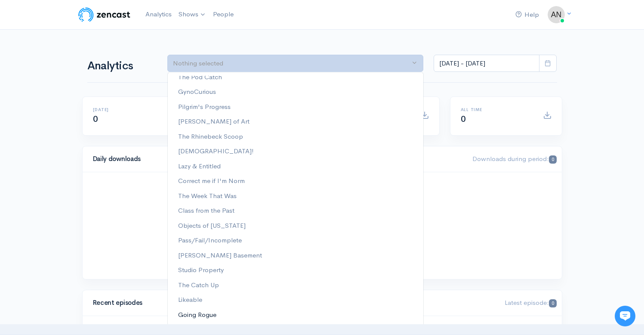 This screenshot has width=644, height=335. What do you see at coordinates (79, 123) in the screenshot?
I see `span: New conversation` at bounding box center [79, 123].